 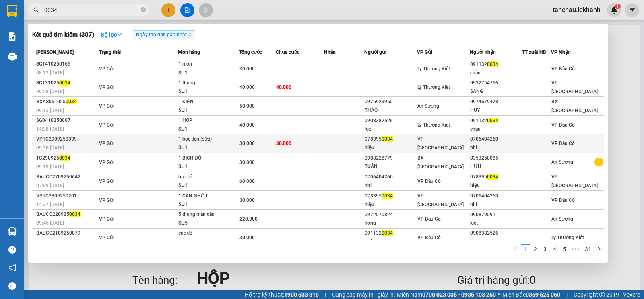 What do you see at coordinates (329, 52) in the screenshot?
I see `span: Nhãn` at bounding box center [329, 52].